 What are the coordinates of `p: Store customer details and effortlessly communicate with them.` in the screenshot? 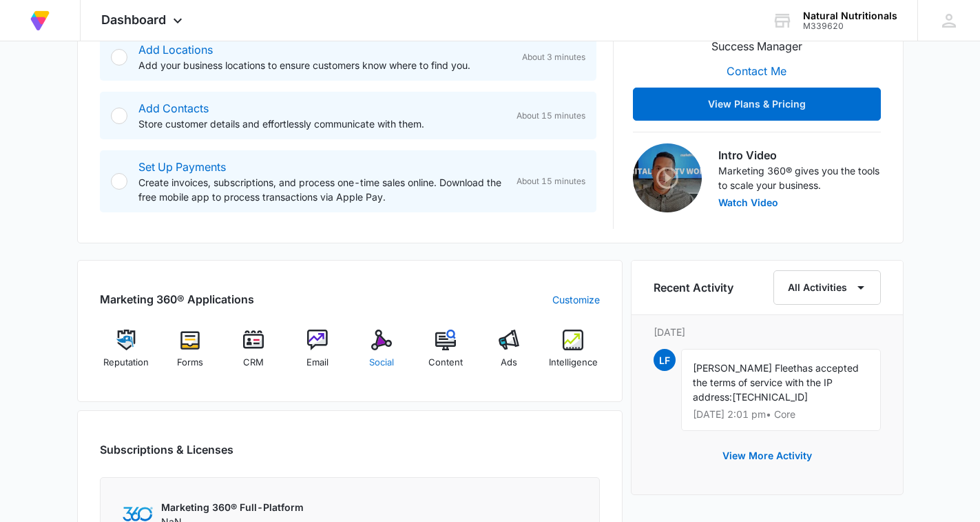 It's located at (322, 124).